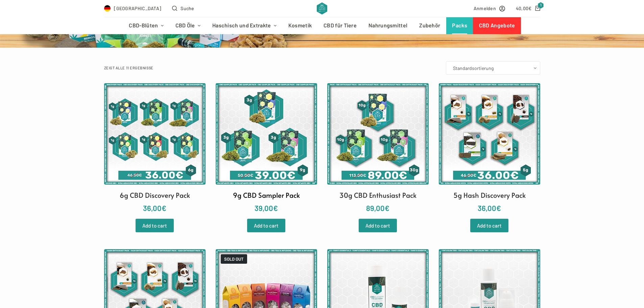 The width and height of the screenshot is (644, 308). I want to click on bdi: 40,00, so click(524, 8).